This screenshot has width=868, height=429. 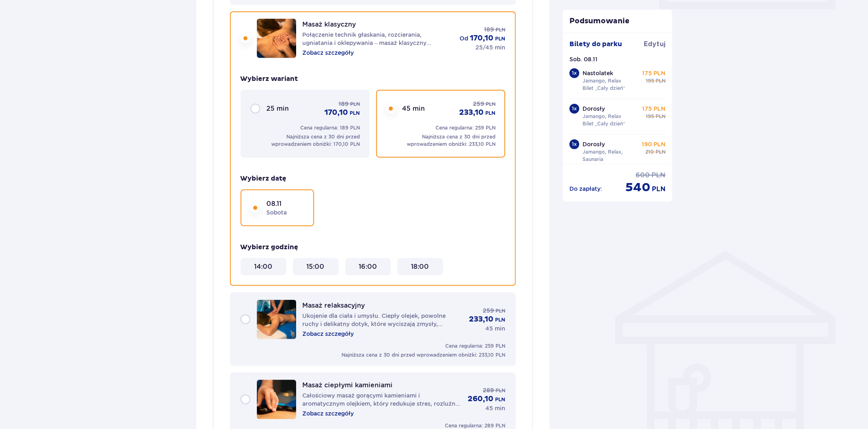 What do you see at coordinates (269, 247) in the screenshot?
I see `p: Wybierz godzinę` at bounding box center [269, 247].